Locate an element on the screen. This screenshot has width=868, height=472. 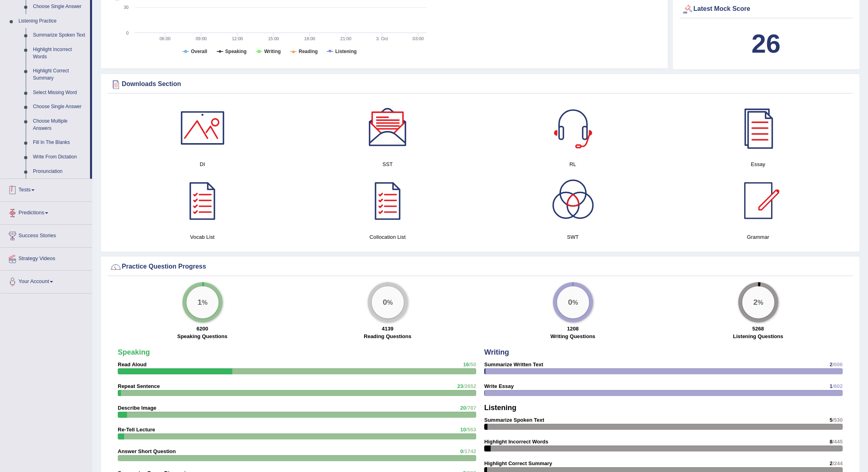
text: 0 is located at coordinates (127, 33).